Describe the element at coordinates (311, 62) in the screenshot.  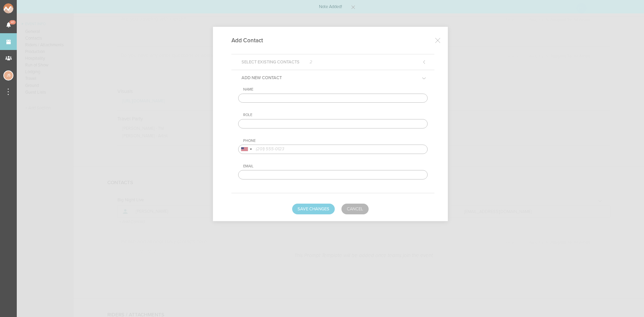
I see `span: 2` at that location.